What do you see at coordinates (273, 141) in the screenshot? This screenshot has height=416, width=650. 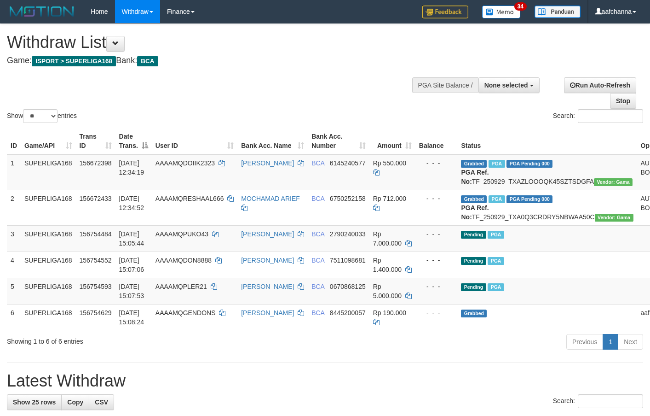 I see `th: Bank Acc. Name: activate to sort column ascending` at bounding box center [273, 141].